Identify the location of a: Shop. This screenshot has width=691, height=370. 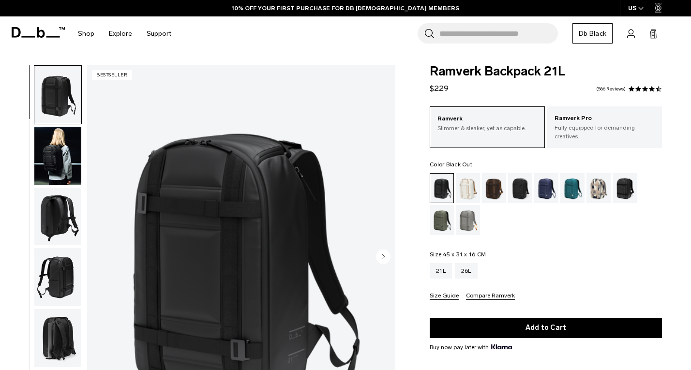
(86, 33).